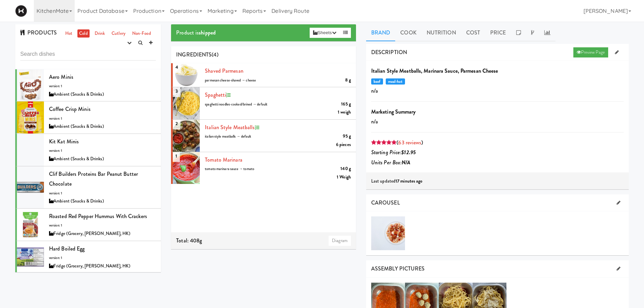 This screenshot has width=644, height=308. Describe the element at coordinates (390, 52) in the screenshot. I see `span: DESCRIPTION` at that location.